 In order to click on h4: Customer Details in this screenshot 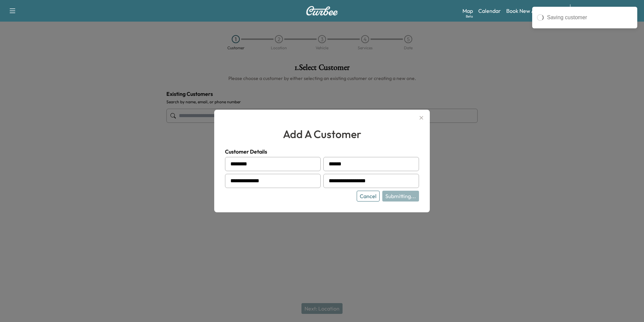, I will do `click(322, 151)`.